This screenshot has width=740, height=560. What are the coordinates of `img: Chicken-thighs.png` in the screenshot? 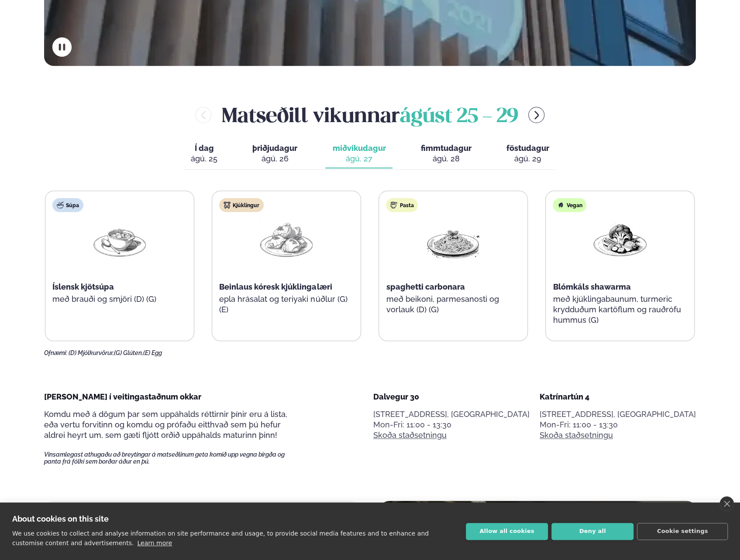 It's located at (286, 239).